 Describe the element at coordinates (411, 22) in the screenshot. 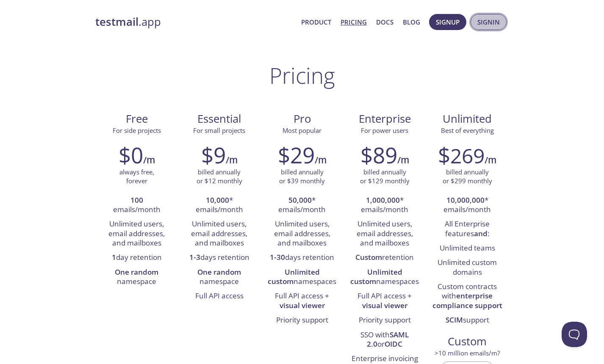

I see `a: Blog` at that location.